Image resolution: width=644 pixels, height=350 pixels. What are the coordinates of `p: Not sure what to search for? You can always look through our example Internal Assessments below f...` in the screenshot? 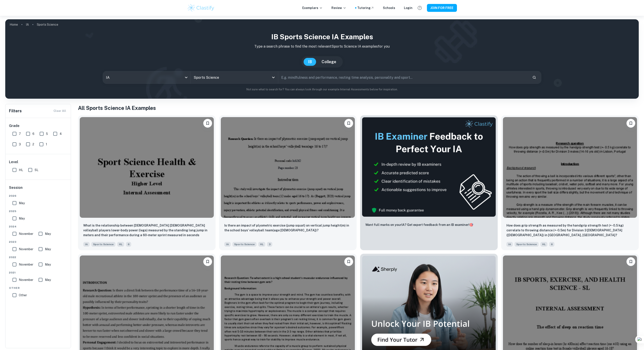 It's located at (322, 89).